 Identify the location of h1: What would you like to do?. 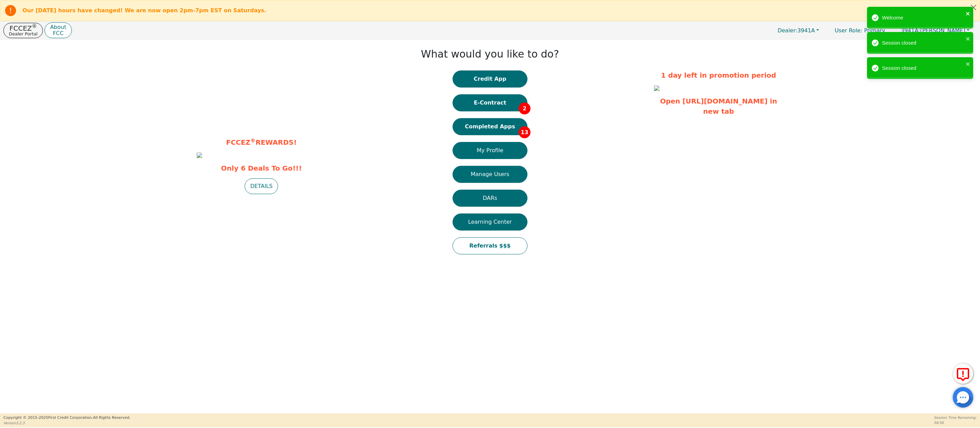
(490, 54).